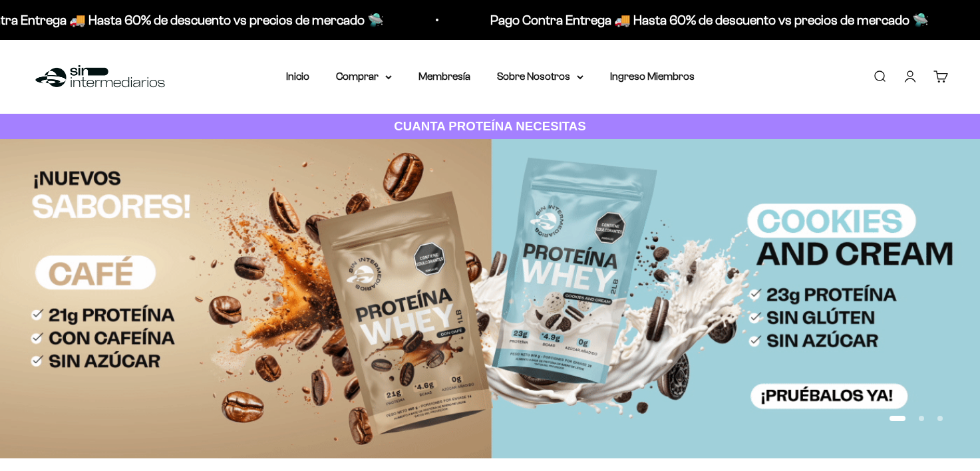 The height and width of the screenshot is (471, 980). Describe the element at coordinates (490, 126) in the screenshot. I see `strong: CUANTA PROTEÍNA NECESITAS` at that location.